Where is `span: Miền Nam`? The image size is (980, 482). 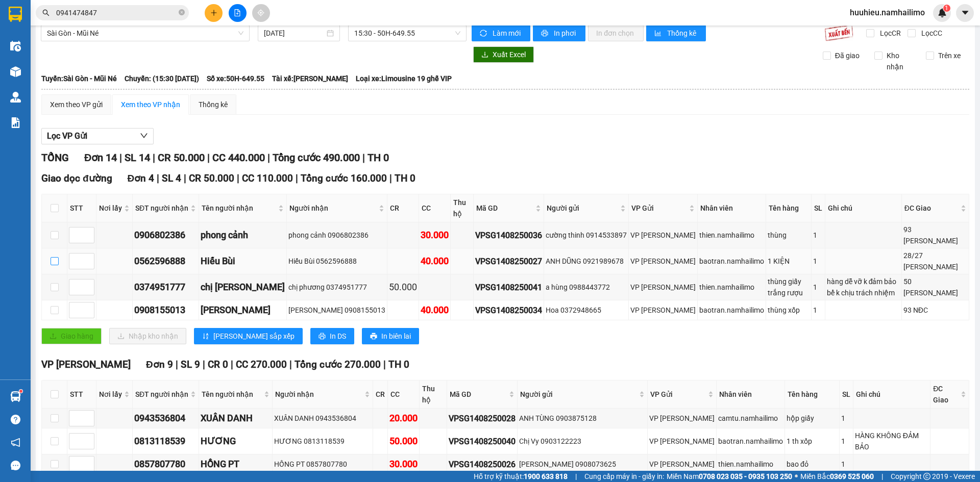
span: Miền Nam is located at coordinates (729, 476).